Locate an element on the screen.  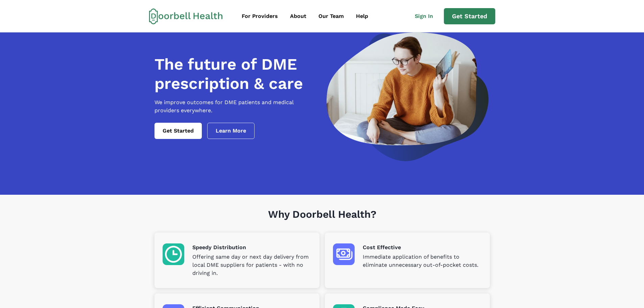
a: For Providers is located at coordinates (260, 16).